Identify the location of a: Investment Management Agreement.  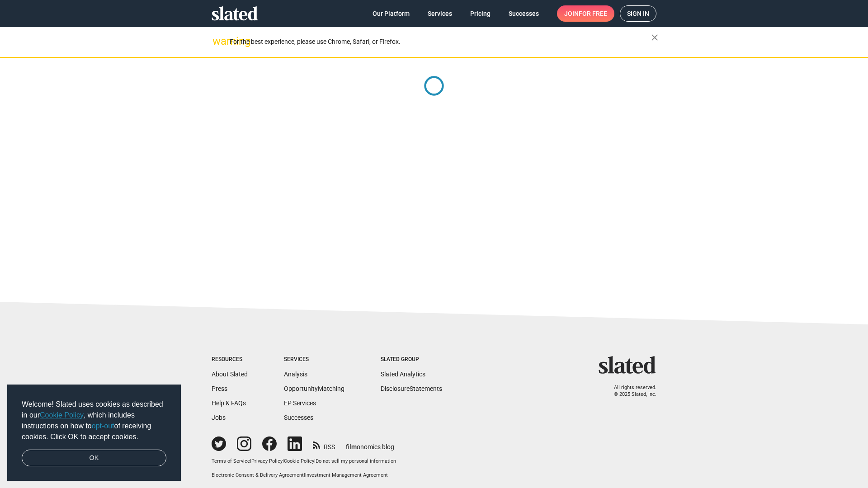
(347, 475).